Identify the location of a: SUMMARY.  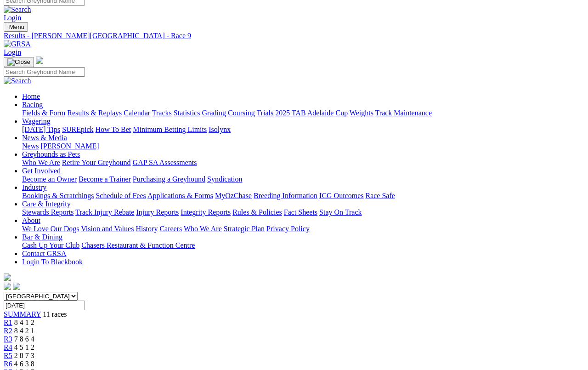
(22, 314).